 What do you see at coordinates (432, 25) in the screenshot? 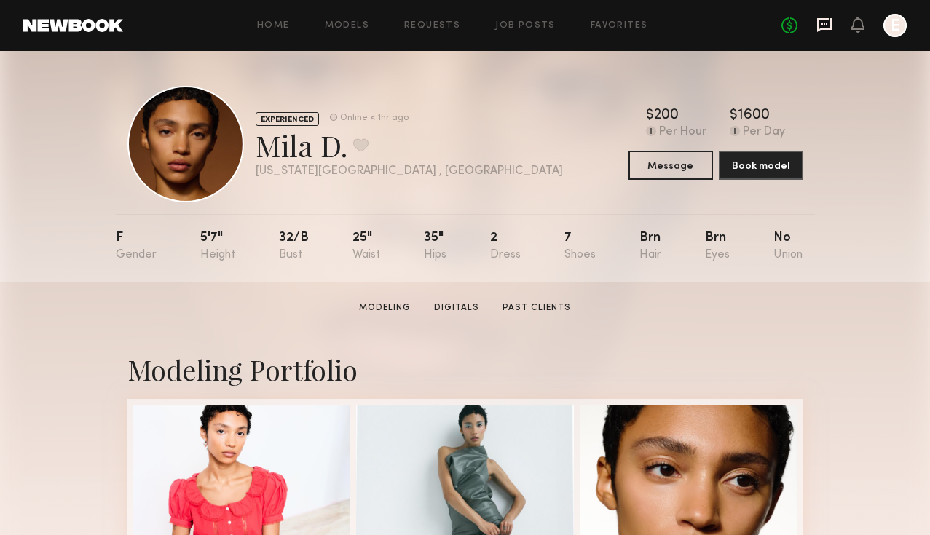
I see `a: Requests` at bounding box center [432, 25].